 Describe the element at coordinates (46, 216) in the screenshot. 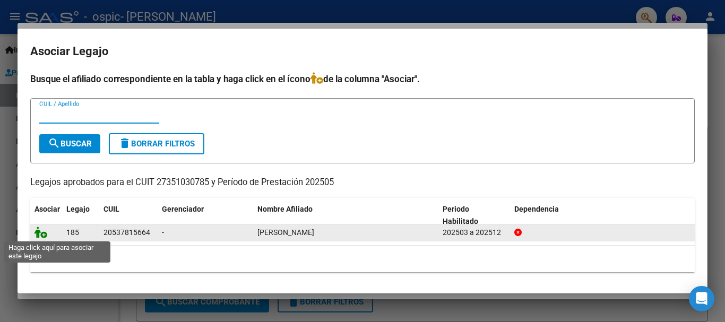

I see `datatable-header-cell: Asociar` at that location.